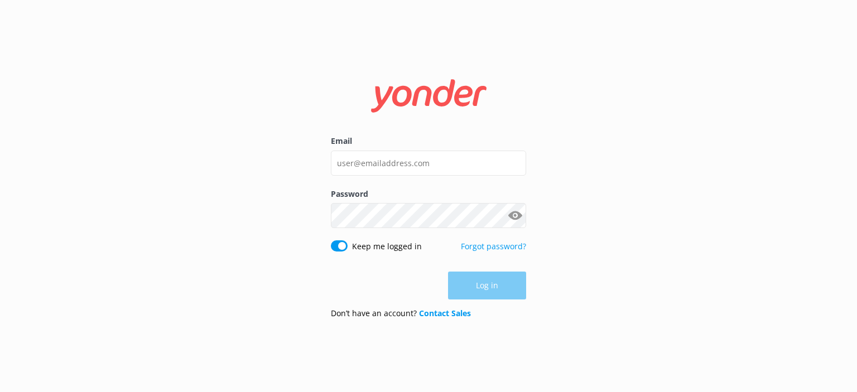 This screenshot has height=392, width=857. Describe the element at coordinates (429, 194) in the screenshot. I see `label: Password` at that location.